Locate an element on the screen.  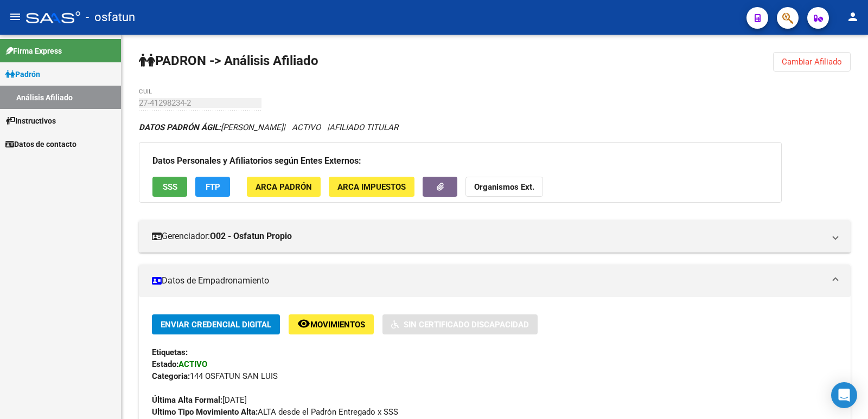
strong: Ultimo Tipo Movimiento Alta: is located at coordinates (204, 412).